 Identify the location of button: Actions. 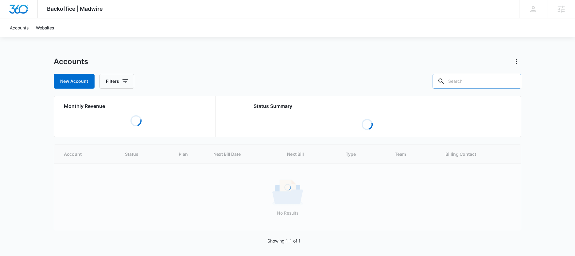
(516, 62).